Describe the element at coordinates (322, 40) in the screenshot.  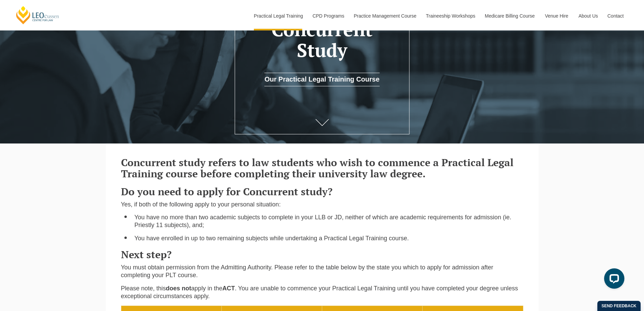
I see `h1: Concurrent Study` at that location.